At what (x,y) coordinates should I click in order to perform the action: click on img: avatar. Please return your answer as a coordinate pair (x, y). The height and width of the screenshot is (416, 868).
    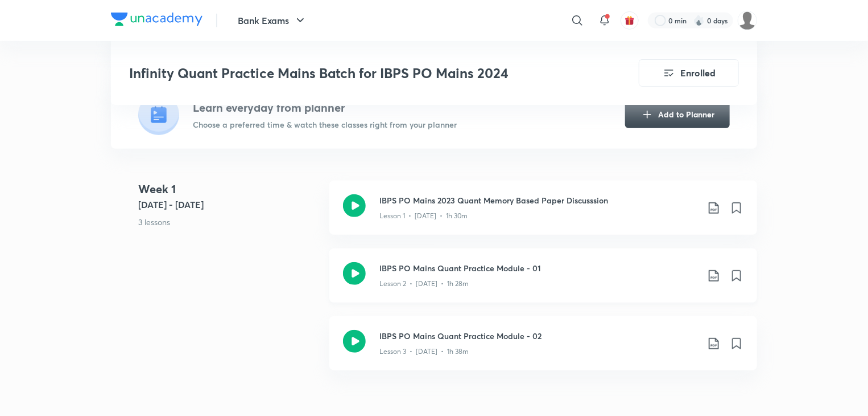
    Looking at the image, I should click on (630, 20).